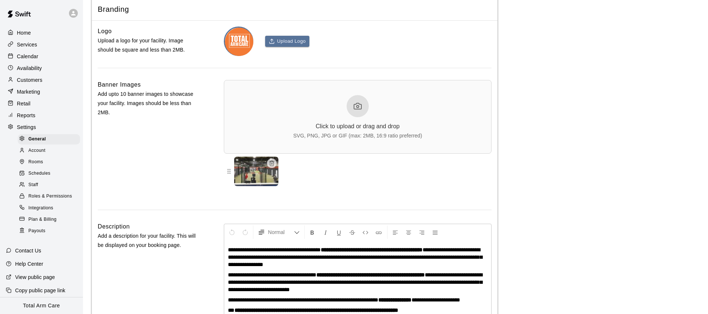 Image resolution: width=708 pixels, height=314 pixels. I want to click on span: General, so click(37, 139).